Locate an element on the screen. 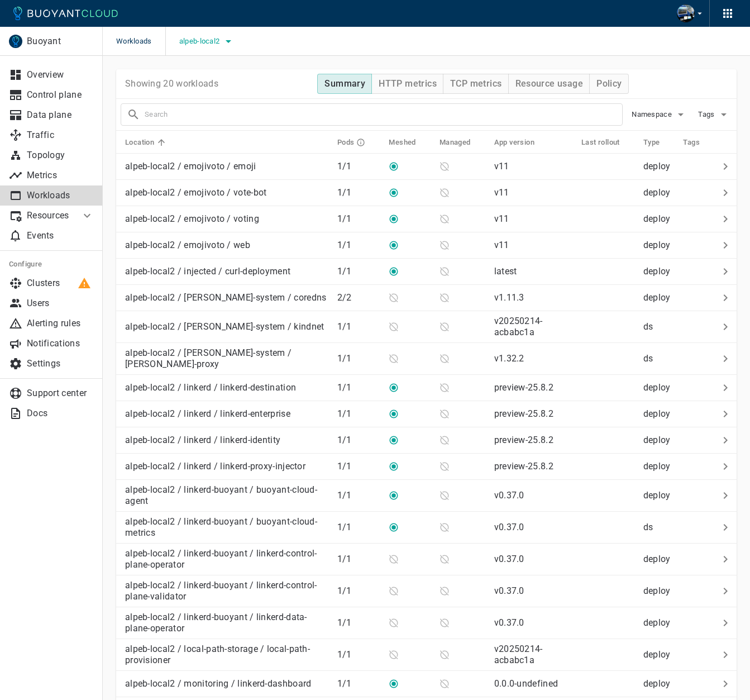  span: alpeb-local2 is located at coordinates (200, 41).